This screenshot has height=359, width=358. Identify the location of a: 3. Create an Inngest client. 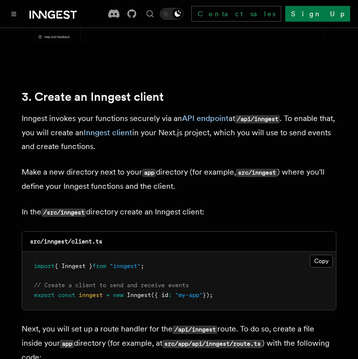
(93, 97).